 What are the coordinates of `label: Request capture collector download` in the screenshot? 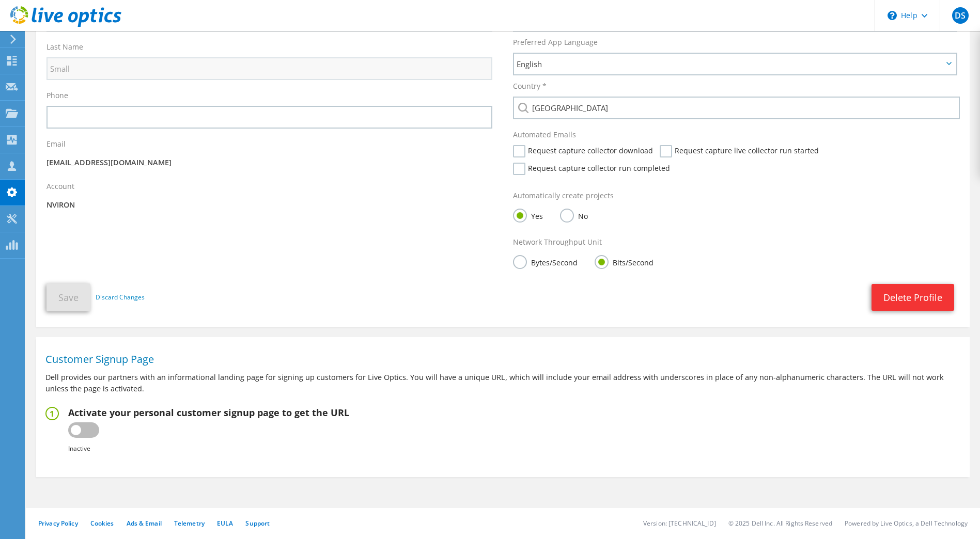 It's located at (583, 151).